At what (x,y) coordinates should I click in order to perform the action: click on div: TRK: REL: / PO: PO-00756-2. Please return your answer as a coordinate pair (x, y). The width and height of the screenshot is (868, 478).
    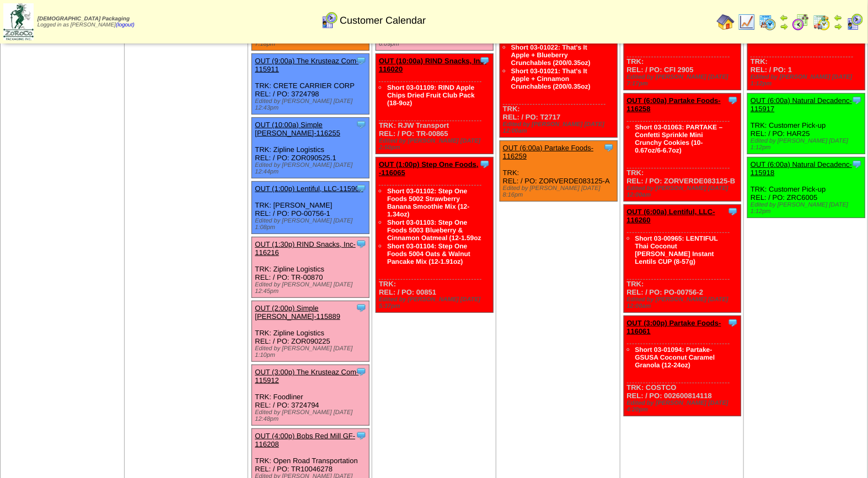
    Looking at the image, I should click on (682, 259).